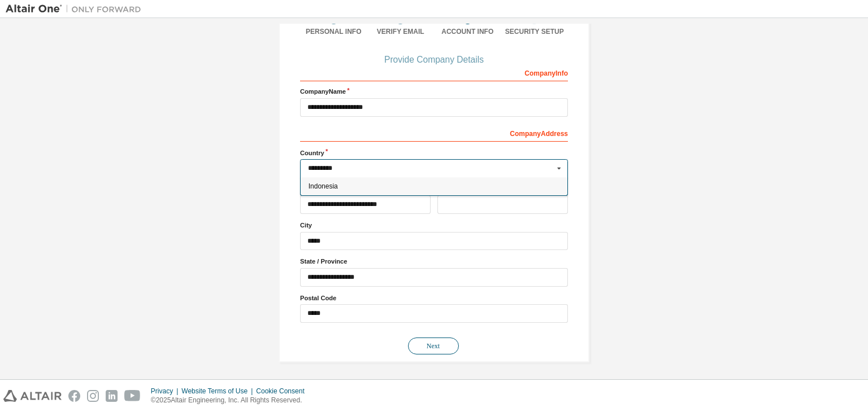  I want to click on div: Cookie Consent, so click(283, 391).